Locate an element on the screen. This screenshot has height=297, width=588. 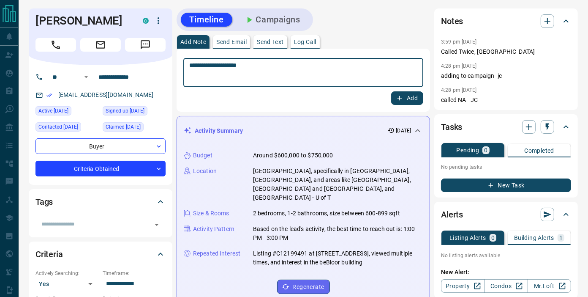
button: New Task is located at coordinates (506, 185).